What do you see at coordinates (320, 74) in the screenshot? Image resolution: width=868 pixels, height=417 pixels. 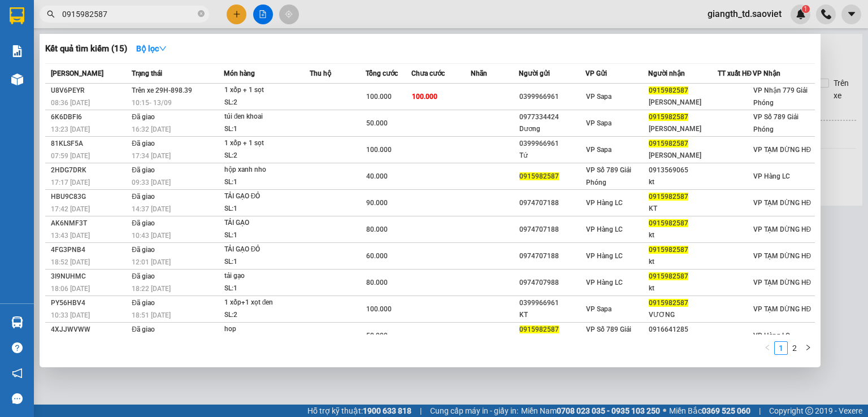 I see `span: Thu hộ` at bounding box center [320, 74].